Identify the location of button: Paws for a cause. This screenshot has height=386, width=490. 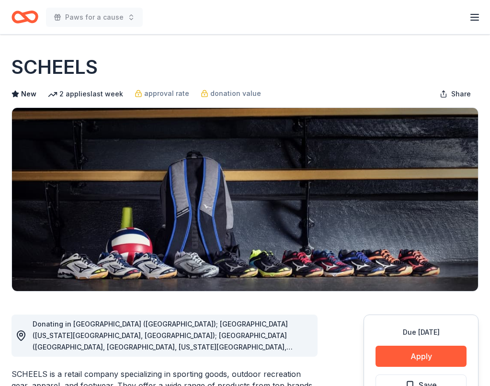
(94, 17).